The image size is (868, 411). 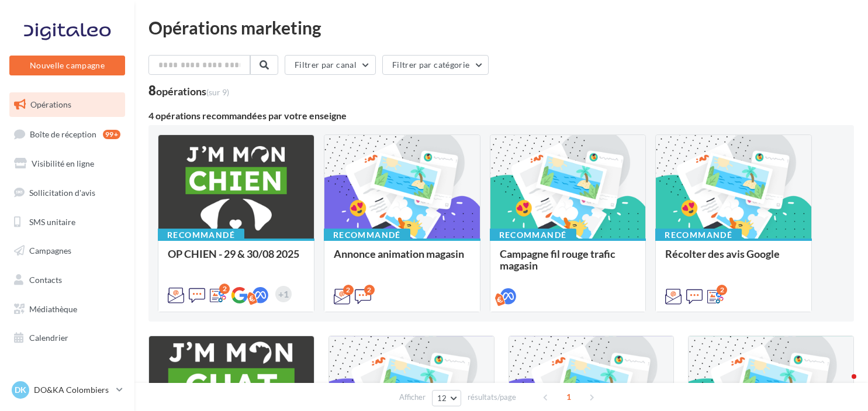 I want to click on span: Récolter des avis Google, so click(x=722, y=254).